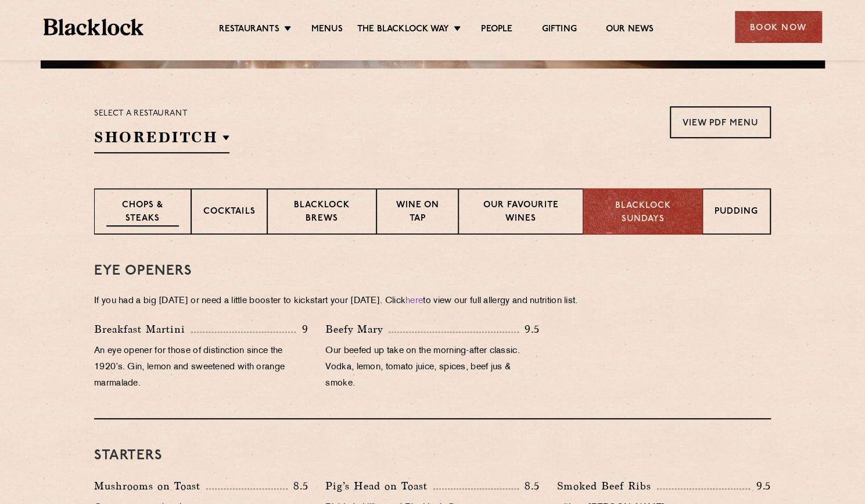 The image size is (865, 504). What do you see at coordinates (432, 368) in the screenshot?
I see `p: Our beefed up take on the morning-after classic. Vodka, lemon, tomato juice, spices, beef jus & s...` at bounding box center [432, 368].